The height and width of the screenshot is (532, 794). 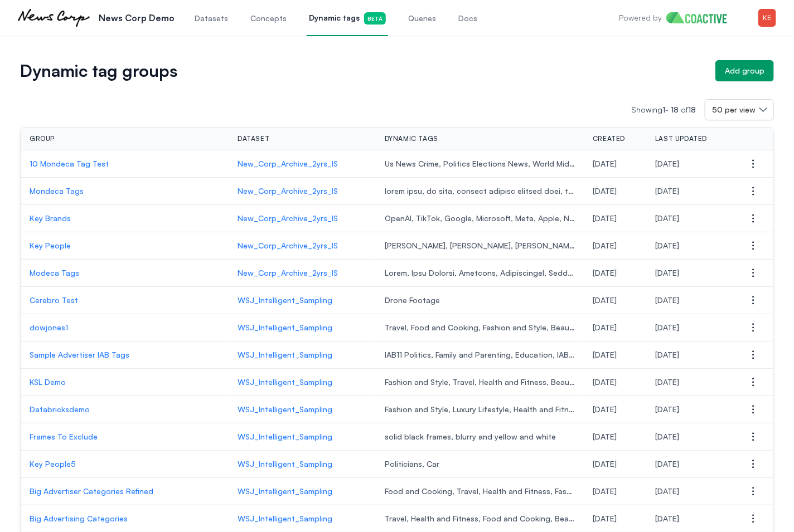 I want to click on span: solid black frames, blurry and yellow and white, so click(x=479, y=437).